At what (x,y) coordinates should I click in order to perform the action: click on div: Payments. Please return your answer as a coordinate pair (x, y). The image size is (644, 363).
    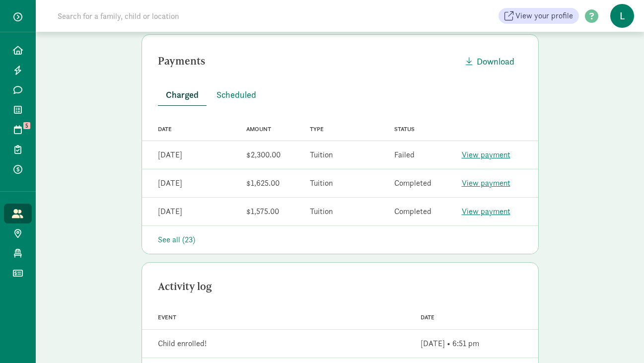
    Looking at the image, I should click on (308, 61).